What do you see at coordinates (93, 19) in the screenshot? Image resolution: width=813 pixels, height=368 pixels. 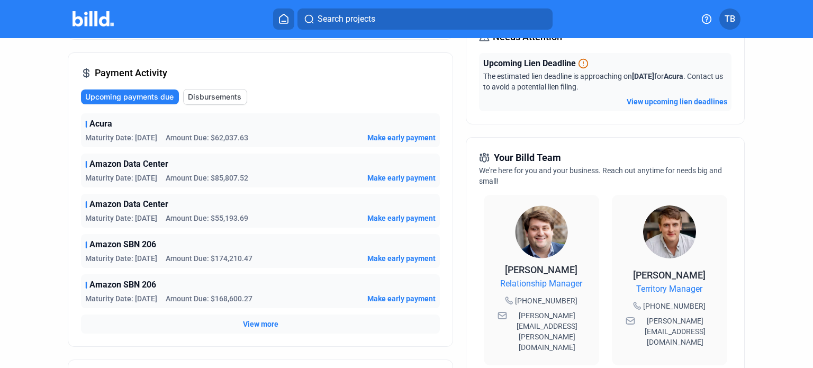 I see `img: Billd Company Logo` at bounding box center [93, 19].